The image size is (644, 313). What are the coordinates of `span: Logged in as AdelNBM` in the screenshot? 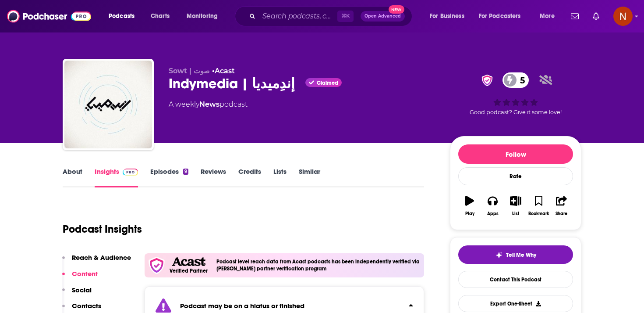 It's located at (623, 16).